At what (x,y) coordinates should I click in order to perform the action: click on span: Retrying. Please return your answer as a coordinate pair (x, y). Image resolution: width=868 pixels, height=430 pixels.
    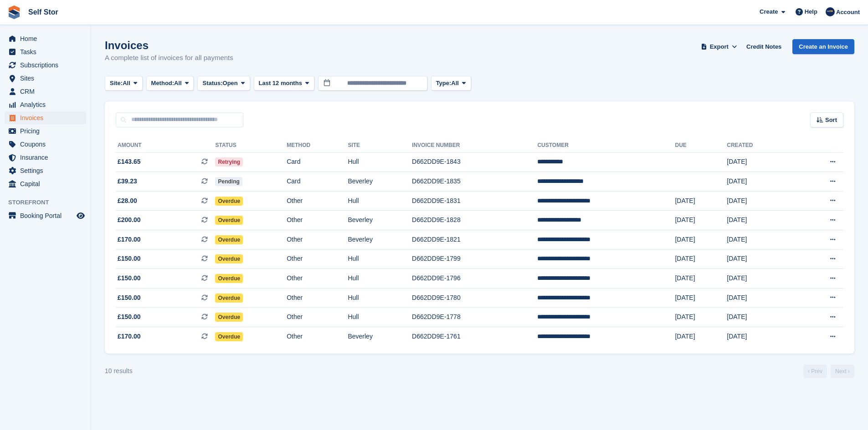
    Looking at the image, I should click on (229, 162).